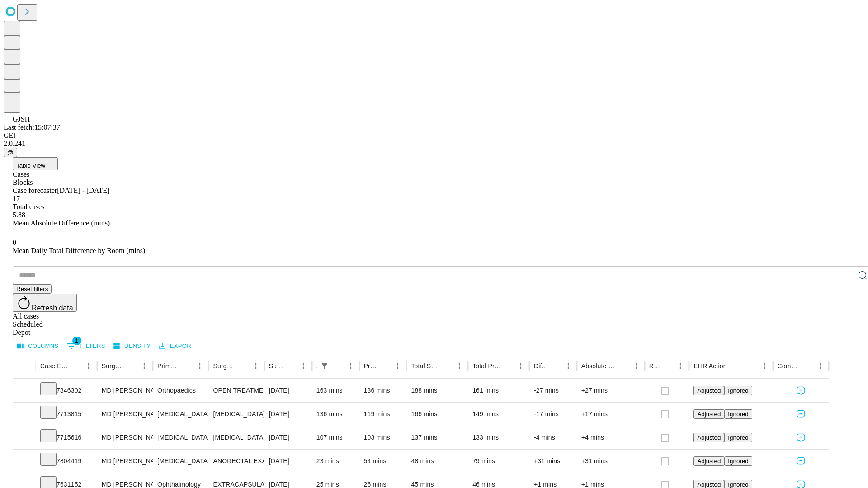  I want to click on div: Predicted In Room Duration, so click(371, 366).